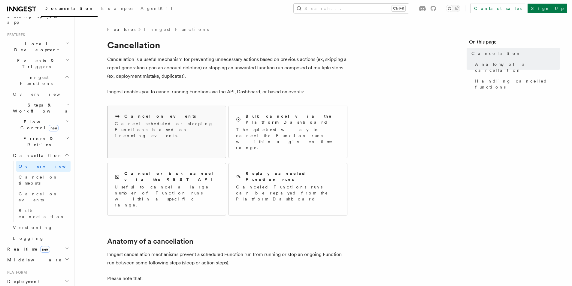 The image size is (572, 286). What do you see at coordinates (514, 43) in the screenshot?
I see `h4: On this page` at bounding box center [514, 43].